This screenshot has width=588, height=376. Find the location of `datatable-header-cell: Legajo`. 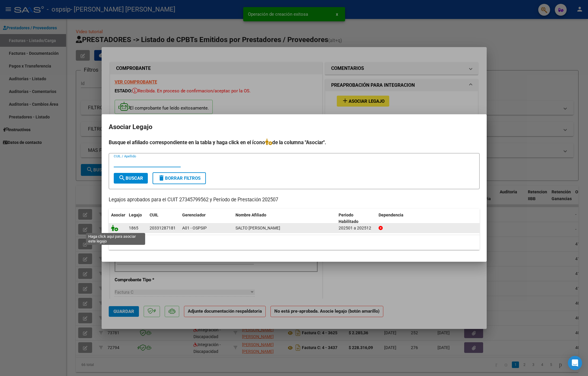

datatable-header-cell: Legajo is located at coordinates (136, 218).